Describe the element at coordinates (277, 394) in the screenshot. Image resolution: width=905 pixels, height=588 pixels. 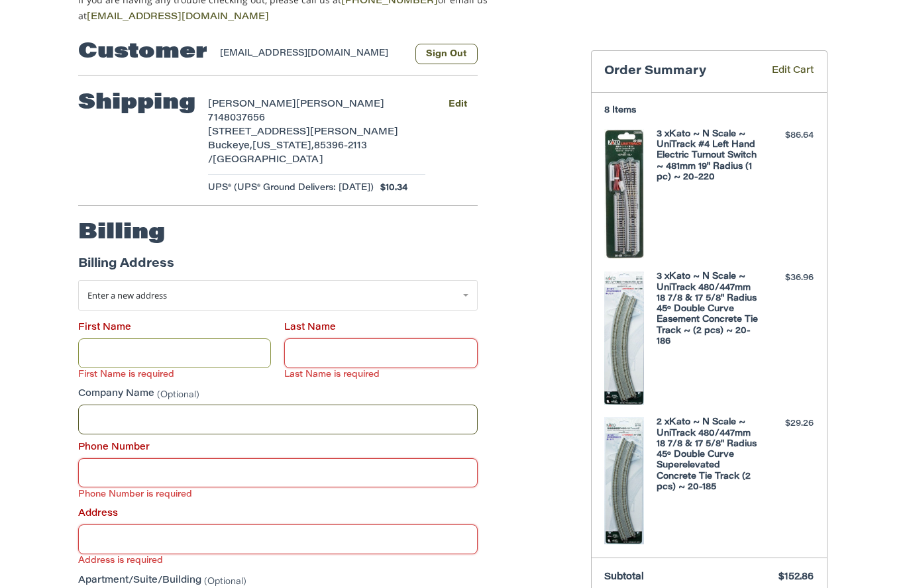
I see `label: Company Name` at that location.